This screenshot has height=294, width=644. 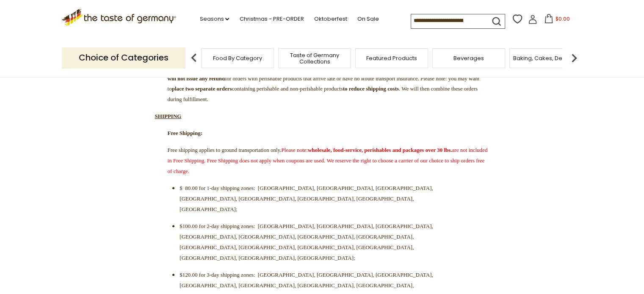 What do you see at coordinates (469, 58) in the screenshot?
I see `a: Beverages` at bounding box center [469, 58].